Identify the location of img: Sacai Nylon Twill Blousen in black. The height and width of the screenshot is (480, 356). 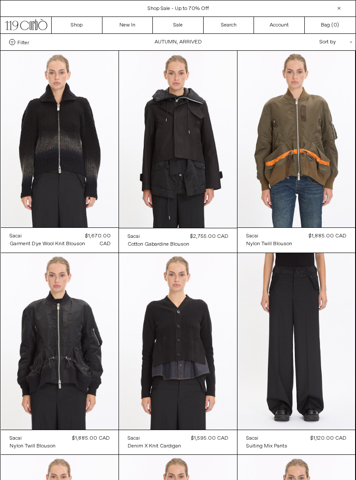
(60, 341).